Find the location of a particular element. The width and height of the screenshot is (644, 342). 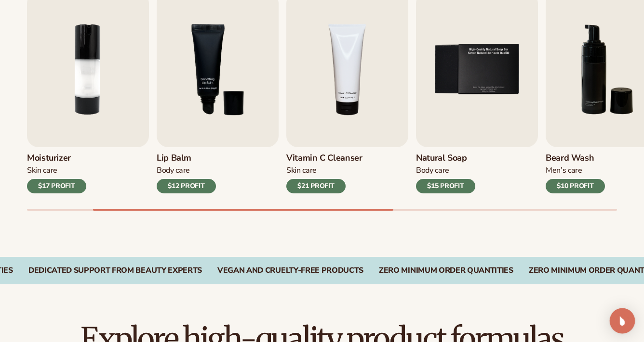

div: $15 PROFIT is located at coordinates (445, 186).